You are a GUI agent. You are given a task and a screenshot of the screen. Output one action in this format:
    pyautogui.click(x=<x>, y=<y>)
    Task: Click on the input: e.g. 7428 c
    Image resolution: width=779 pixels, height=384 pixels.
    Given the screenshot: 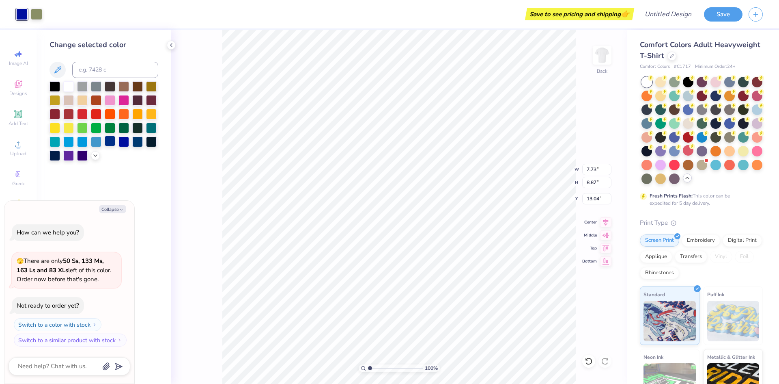 What is the action you would take?
    pyautogui.click(x=115, y=70)
    